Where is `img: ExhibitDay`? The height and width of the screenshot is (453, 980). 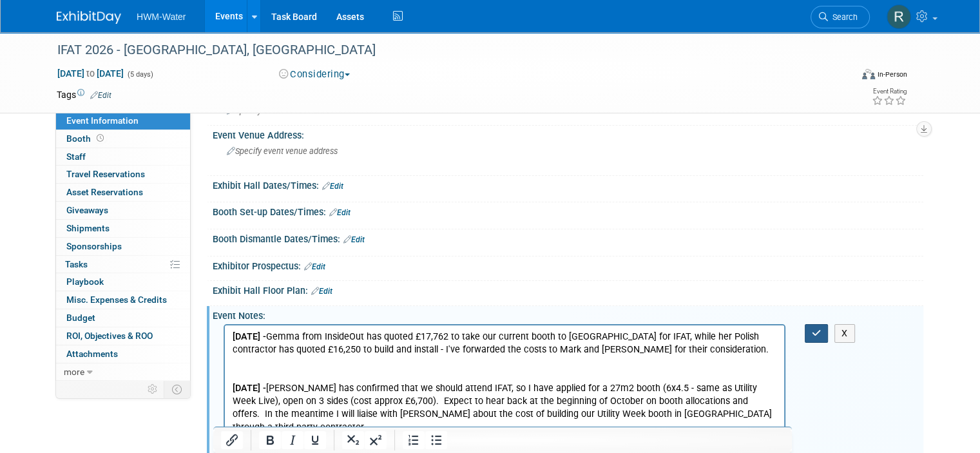
img: ExhibitDay is located at coordinates (89, 18).